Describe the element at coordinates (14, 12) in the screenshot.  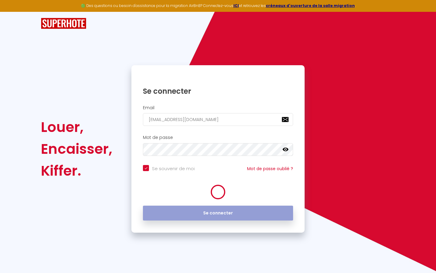
I see `button: Ouvrir le widget de chat LiveChat` at that location.